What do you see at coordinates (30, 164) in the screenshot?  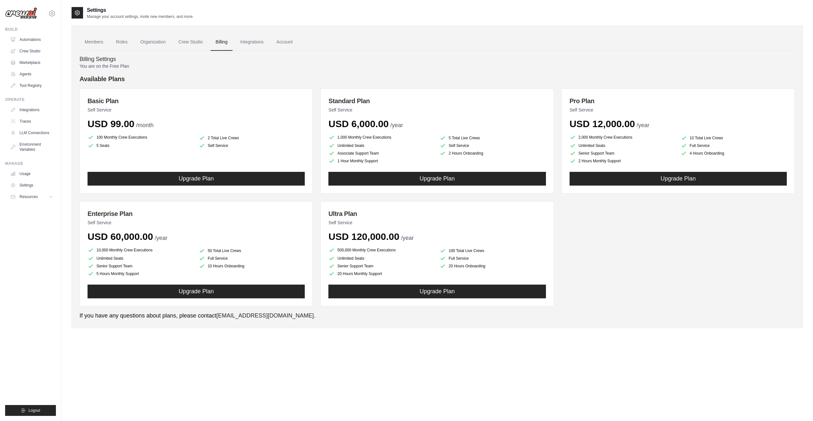 I see `div: Manage` at bounding box center [30, 164].